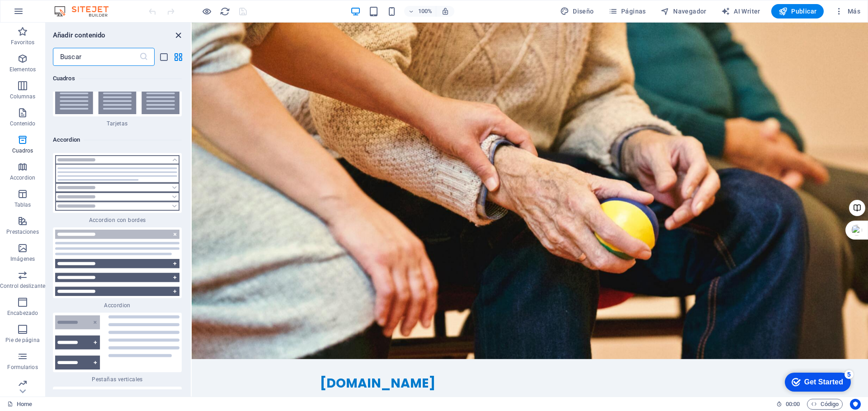  Describe the element at coordinates (23, 97) in the screenshot. I see `p: Columnas` at that location.